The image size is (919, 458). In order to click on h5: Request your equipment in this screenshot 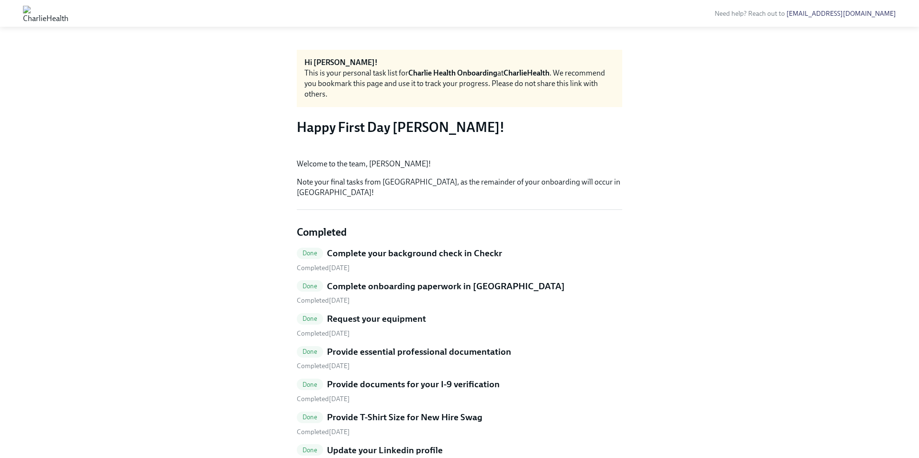, I will do `click(376, 319)`.